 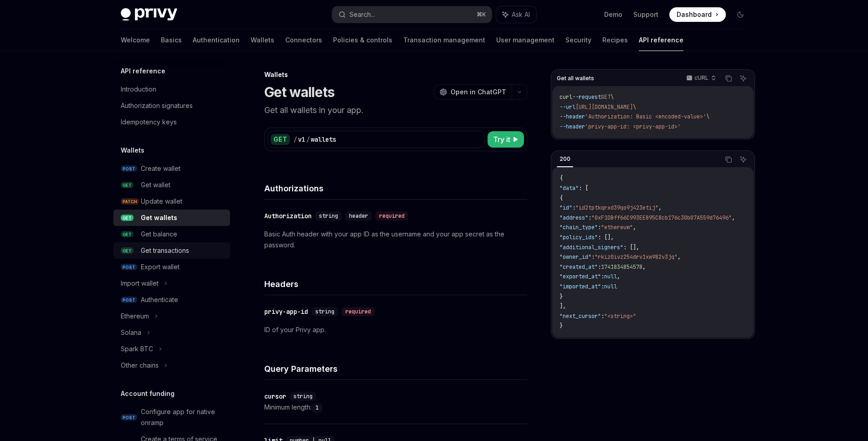 I want to click on p: cURL, so click(x=701, y=78).